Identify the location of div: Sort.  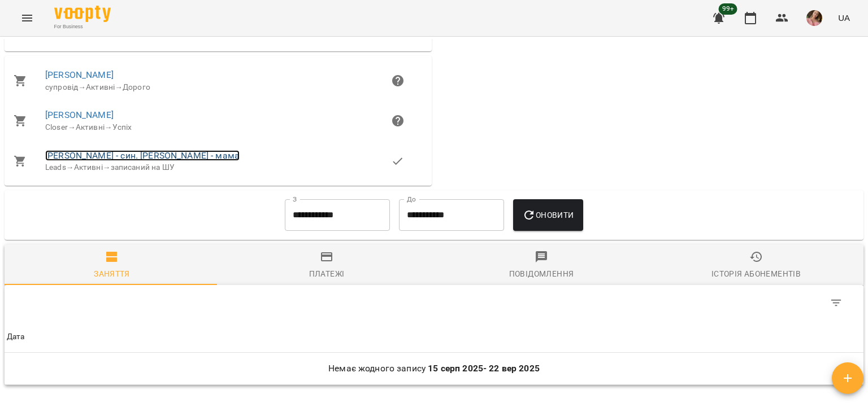
(16, 337).